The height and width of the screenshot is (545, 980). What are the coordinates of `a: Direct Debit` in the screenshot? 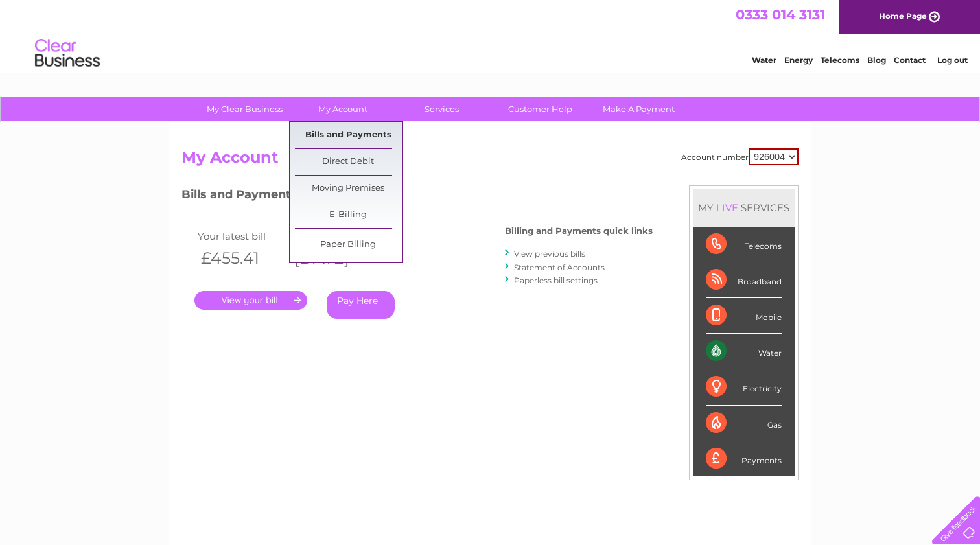 It's located at (348, 162).